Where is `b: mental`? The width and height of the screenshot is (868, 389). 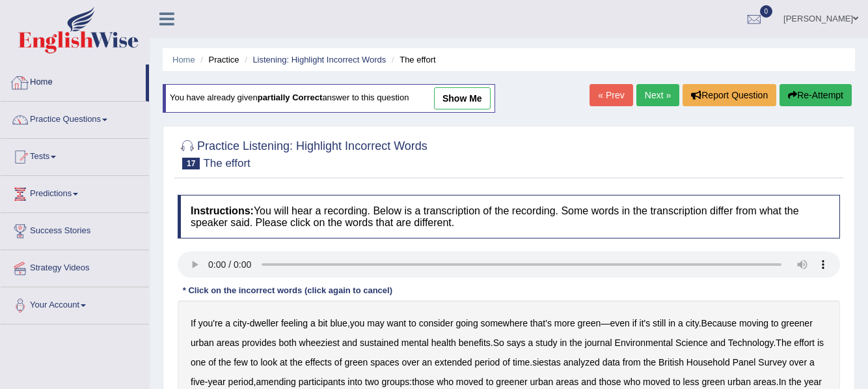 b: mental is located at coordinates (415, 342).